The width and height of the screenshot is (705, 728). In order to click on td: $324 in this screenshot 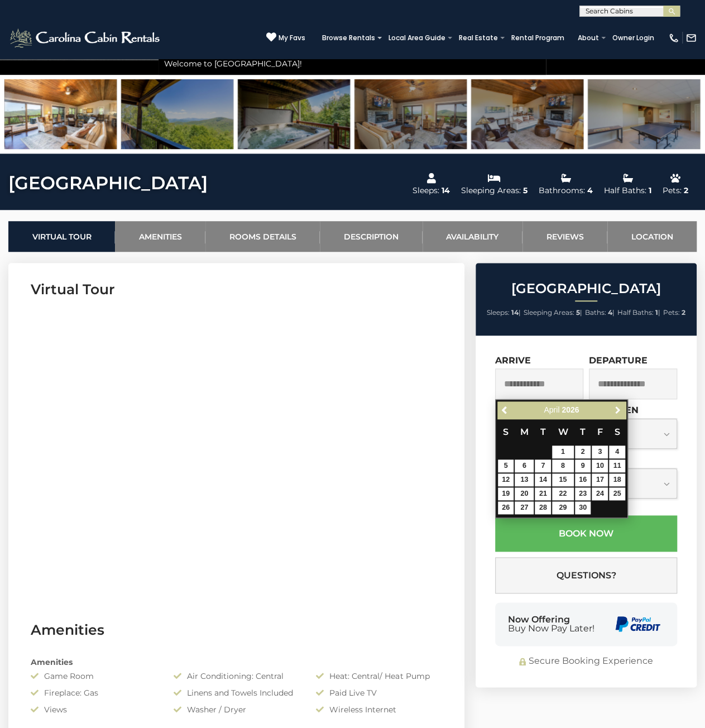, I will do `click(506, 494)`.